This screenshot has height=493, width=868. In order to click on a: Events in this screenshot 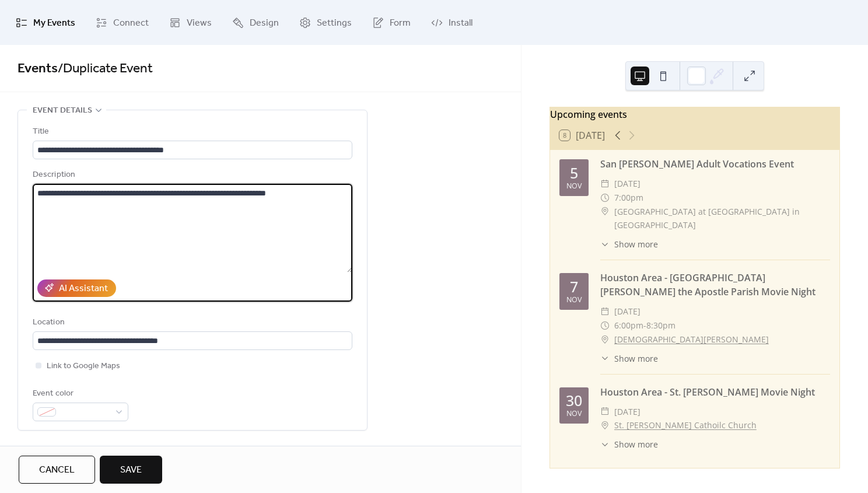, I will do `click(37, 69)`.